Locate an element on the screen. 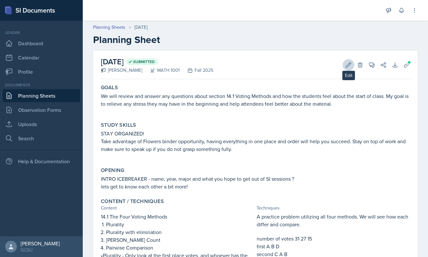 The height and width of the screenshot is (257, 428). p: INTRO ICEBREAKER - name, year, major and what you hope to get out of SI sessions ? is located at coordinates (256, 179).